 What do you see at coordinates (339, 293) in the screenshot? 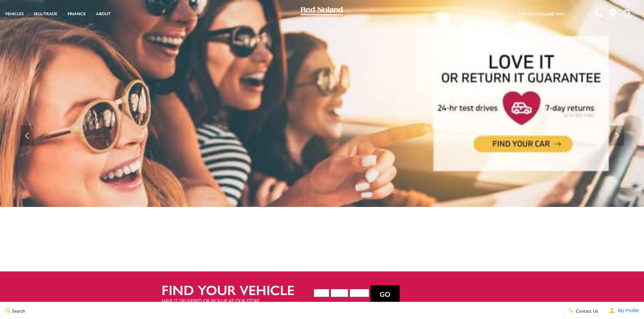
I see `select: Vehicle Make` at bounding box center [339, 293].